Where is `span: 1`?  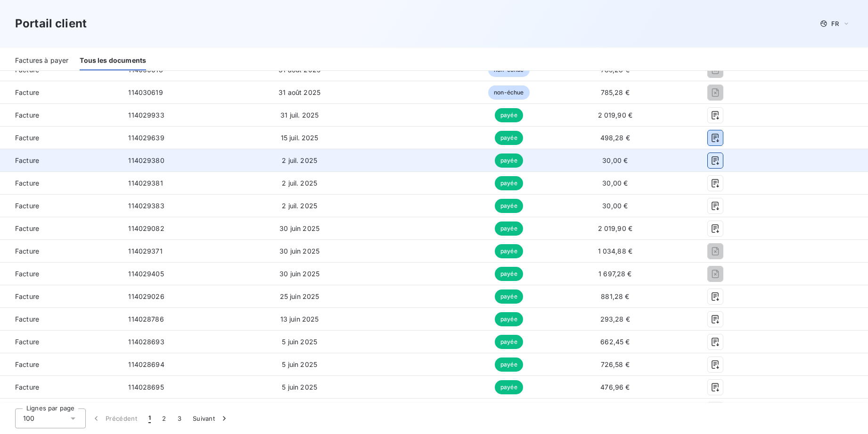
span: 1 is located at coordinates (149, 418).